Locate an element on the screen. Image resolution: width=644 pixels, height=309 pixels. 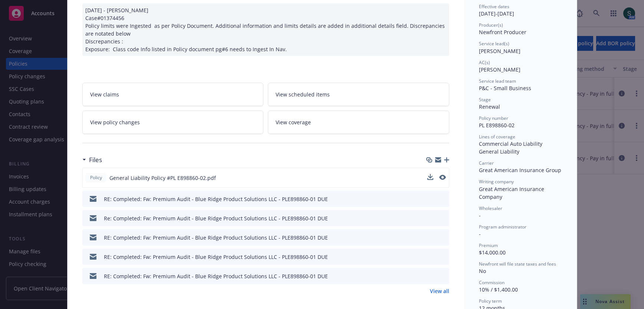
span: Program administrator is located at coordinates (503, 227).